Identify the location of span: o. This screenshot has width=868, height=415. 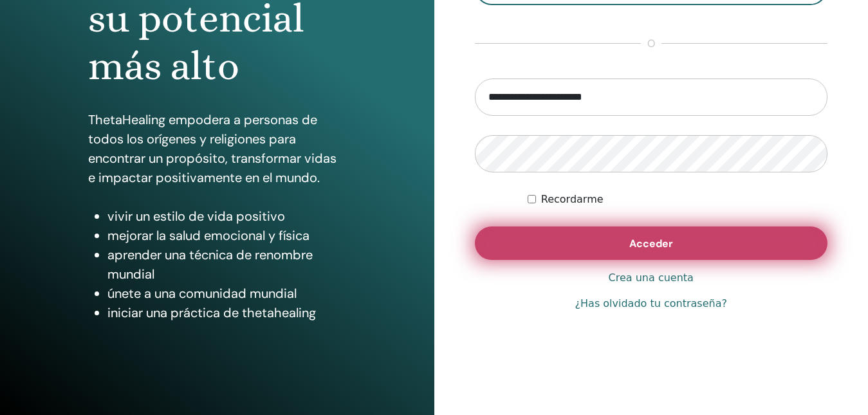
(651, 43).